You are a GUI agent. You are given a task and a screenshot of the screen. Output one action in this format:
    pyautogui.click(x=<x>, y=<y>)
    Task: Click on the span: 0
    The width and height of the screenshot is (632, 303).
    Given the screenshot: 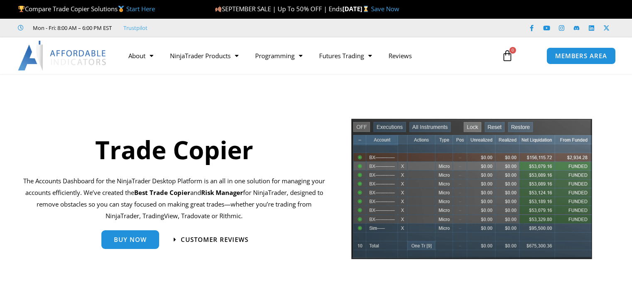 What is the action you would take?
    pyautogui.click(x=513, y=50)
    